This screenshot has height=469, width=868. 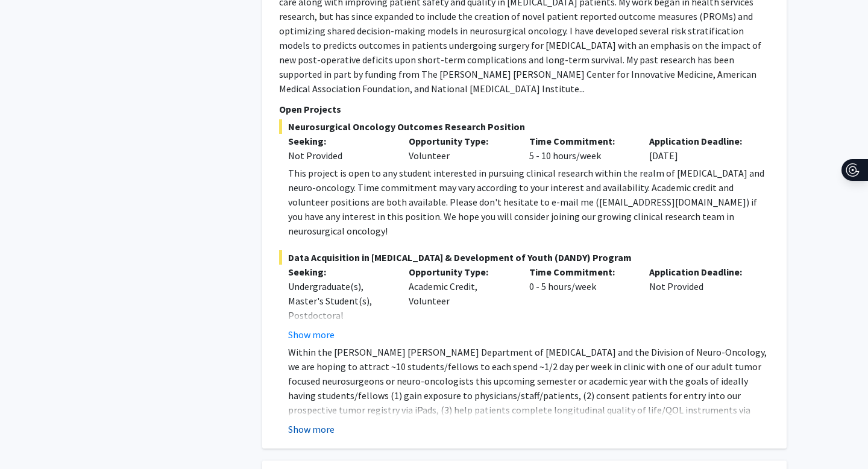 I want to click on div: 0 - 5 hours/week, so click(x=580, y=303).